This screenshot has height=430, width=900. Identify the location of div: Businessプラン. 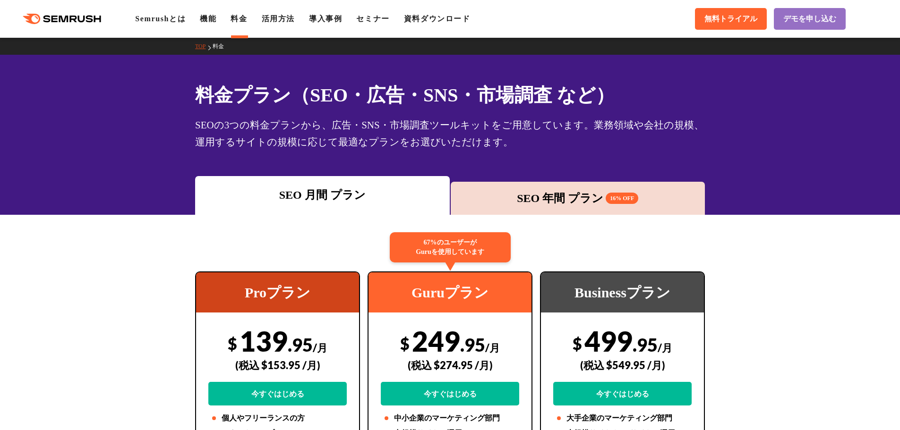
(622, 292).